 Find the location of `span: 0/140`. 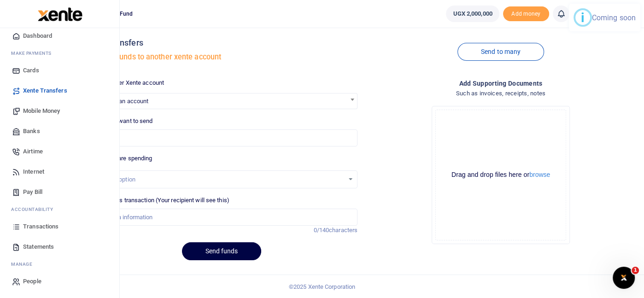

span: 0/140 is located at coordinates (322, 230).